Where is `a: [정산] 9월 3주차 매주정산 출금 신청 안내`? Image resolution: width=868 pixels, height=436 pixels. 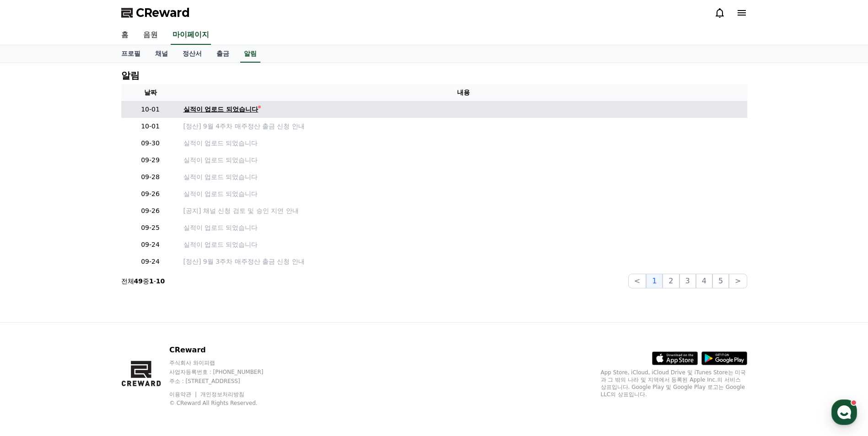 a: [정산] 9월 3주차 매주정산 출금 신청 안내 is located at coordinates (463, 262).